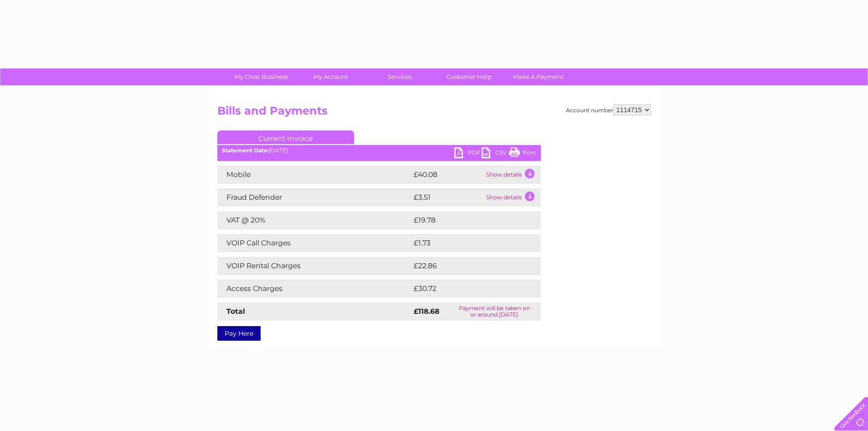 Image resolution: width=868 pixels, height=431 pixels. What do you see at coordinates (523, 153) in the screenshot?
I see `a: Print` at bounding box center [523, 153].